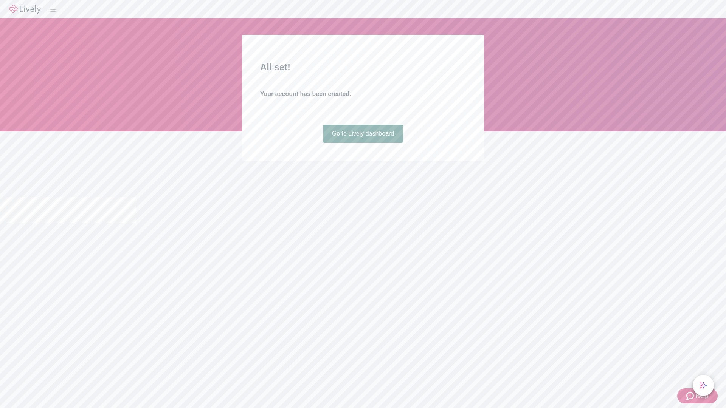 This screenshot has width=726, height=408. What do you see at coordinates (363, 67) in the screenshot?
I see `h2: All set!` at bounding box center [363, 67].